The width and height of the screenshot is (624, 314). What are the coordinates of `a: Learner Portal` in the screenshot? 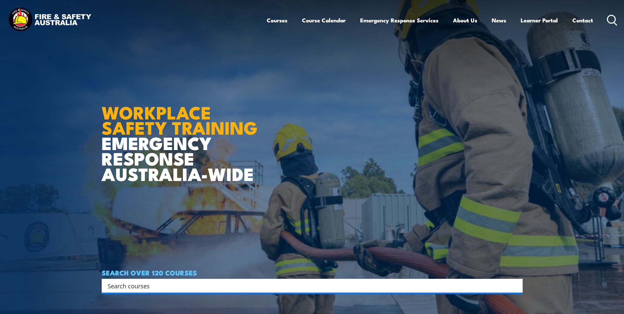 It's located at (539, 20).